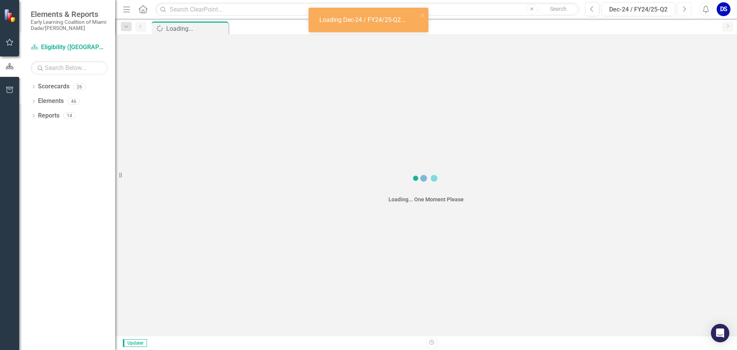  What do you see at coordinates (368, 9) in the screenshot?
I see `input: Search ClearPoint...` at bounding box center [368, 9].